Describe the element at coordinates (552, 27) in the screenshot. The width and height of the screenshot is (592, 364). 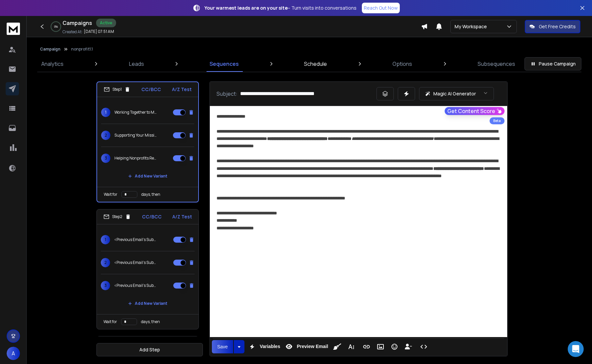
I see `button: Get Free Credits` at that location.